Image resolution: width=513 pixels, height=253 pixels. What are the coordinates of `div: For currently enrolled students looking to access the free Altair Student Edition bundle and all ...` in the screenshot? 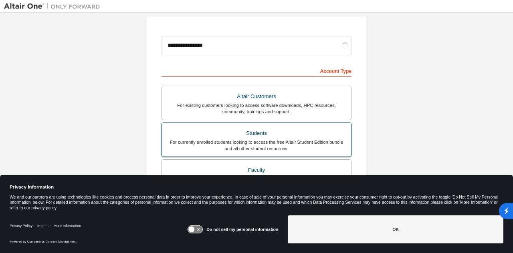 It's located at (256, 145).